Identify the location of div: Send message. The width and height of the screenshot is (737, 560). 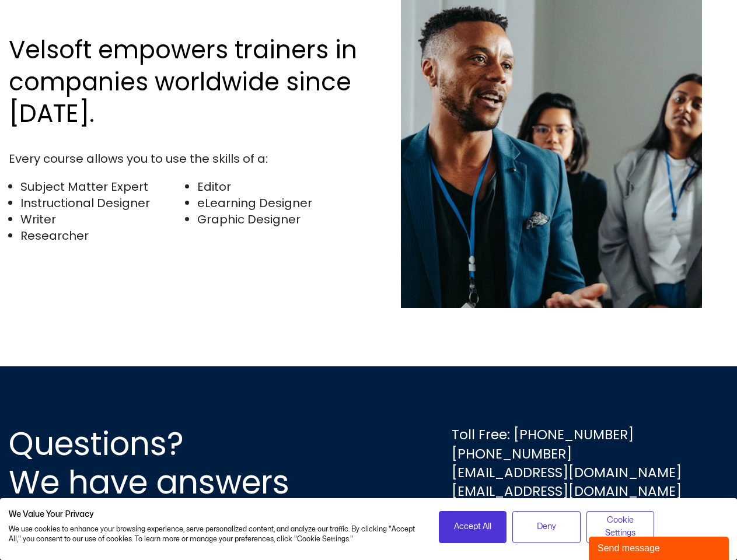
(70, 14).